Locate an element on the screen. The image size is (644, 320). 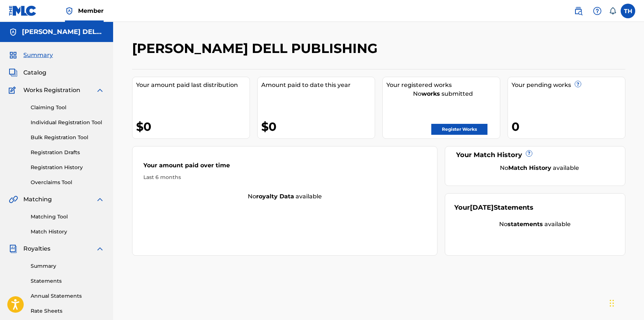
img: Summary is located at coordinates (13, 55).